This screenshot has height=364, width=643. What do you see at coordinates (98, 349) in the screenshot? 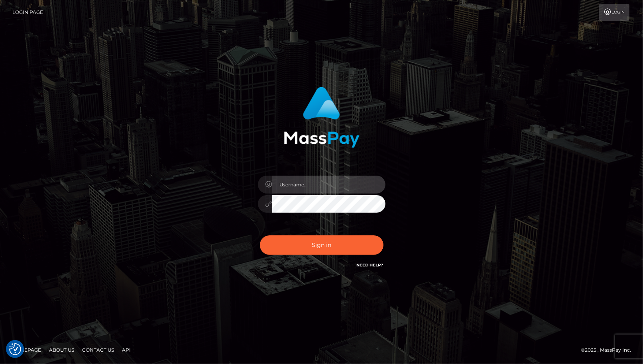
I see `a: Contact Us` at bounding box center [98, 349].